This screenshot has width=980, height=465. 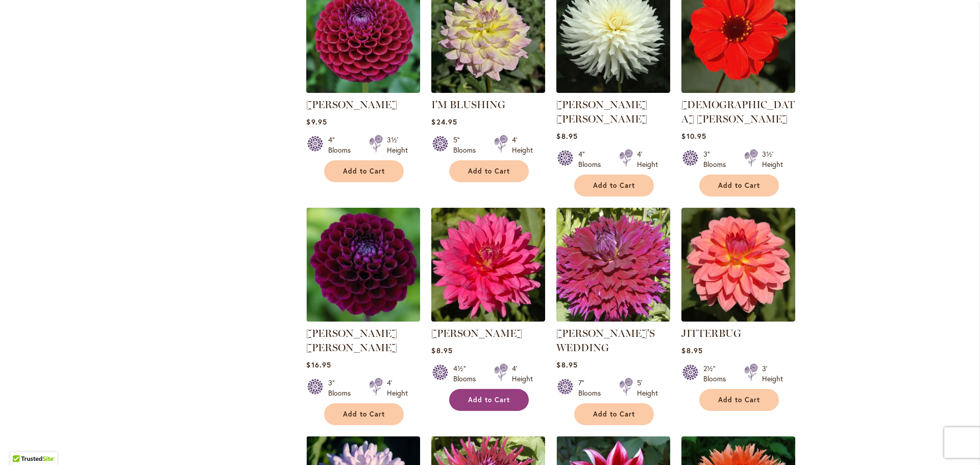 I want to click on a: I'M BLUSHING, so click(x=468, y=105).